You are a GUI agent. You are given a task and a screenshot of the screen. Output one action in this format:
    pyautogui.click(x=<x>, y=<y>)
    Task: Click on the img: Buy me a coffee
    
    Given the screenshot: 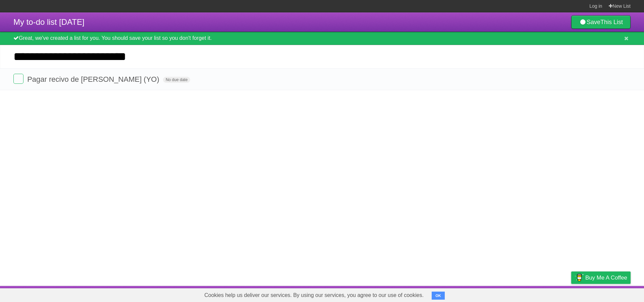 What is the action you would take?
    pyautogui.click(x=579, y=277)
    